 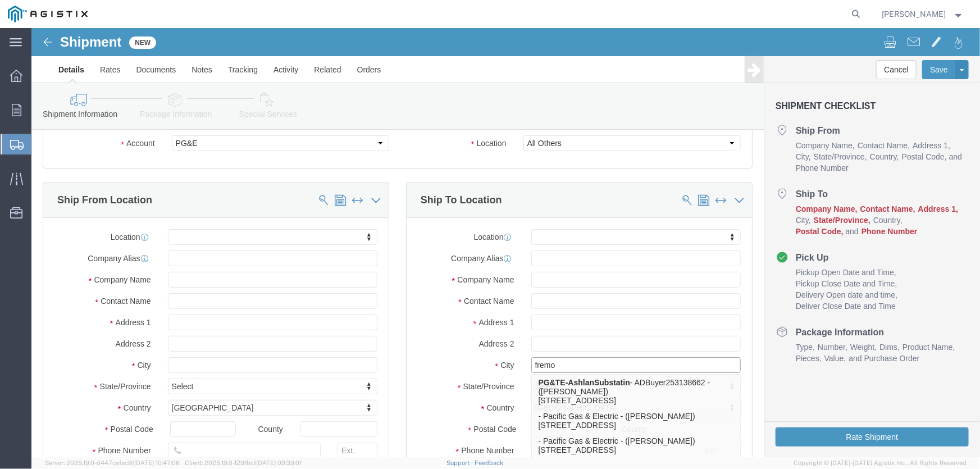 I want to click on span: Guillermina Leos, so click(x=914, y=14).